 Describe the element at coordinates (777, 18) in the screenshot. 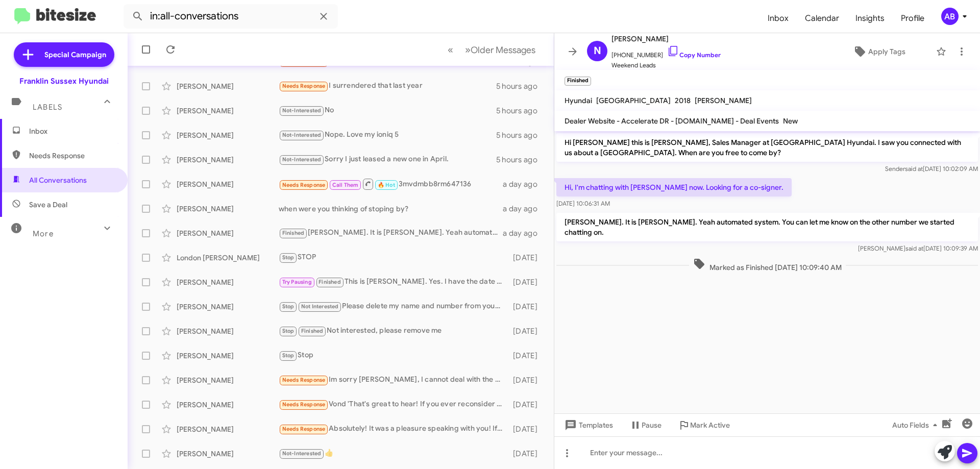

I see `a: Inbox` at that location.